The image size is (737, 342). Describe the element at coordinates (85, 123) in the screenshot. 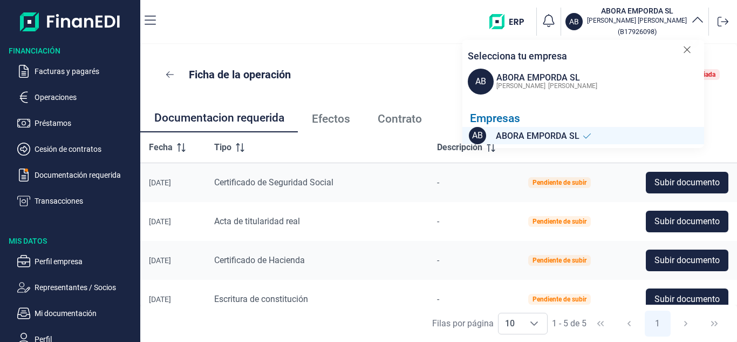

I see `p: Préstamos` at that location.